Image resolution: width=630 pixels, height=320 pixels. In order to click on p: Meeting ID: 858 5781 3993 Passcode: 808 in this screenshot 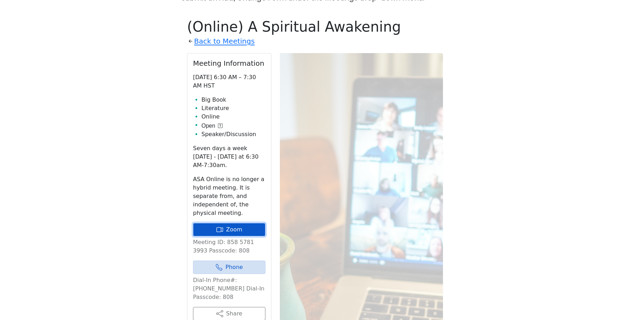, I will do `click(229, 247)`.